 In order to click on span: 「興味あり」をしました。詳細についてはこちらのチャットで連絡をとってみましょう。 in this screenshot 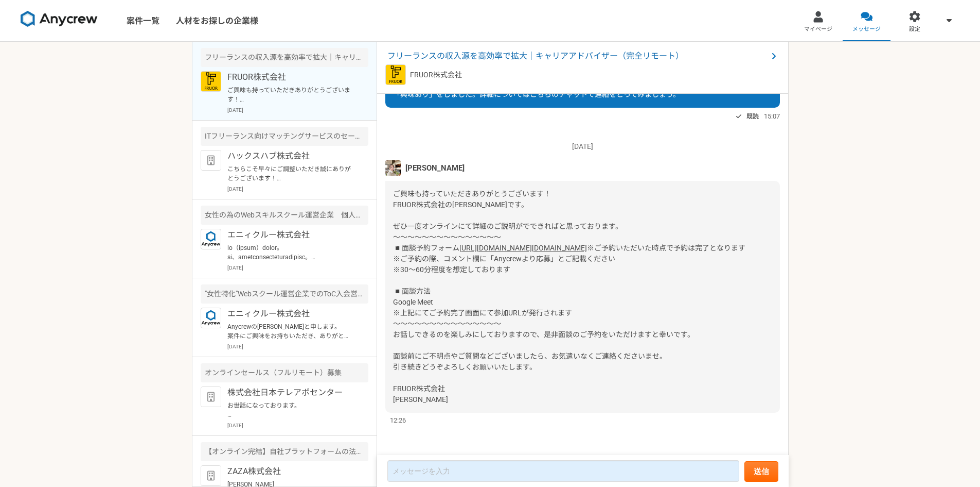, I will do `click(537, 95)`.